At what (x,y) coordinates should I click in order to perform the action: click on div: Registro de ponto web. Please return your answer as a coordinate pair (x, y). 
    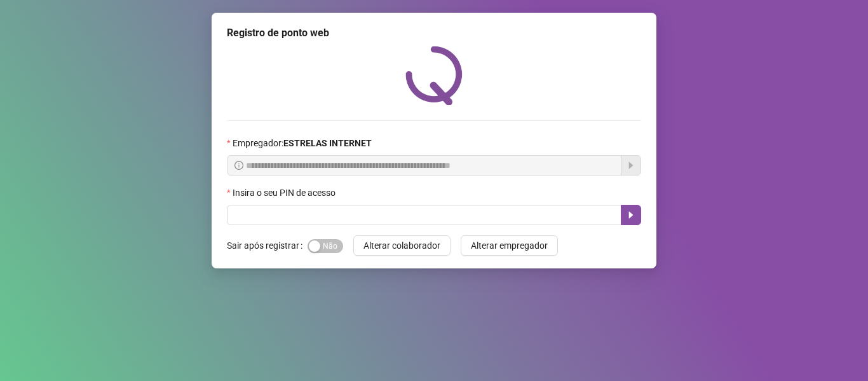
    Looking at the image, I should click on (434, 33).